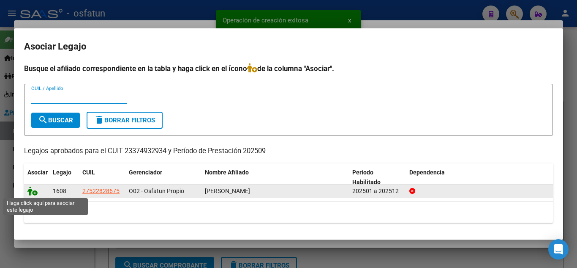  What do you see at coordinates (377, 191) in the screenshot?
I see `div: 202501 a 202512` at bounding box center [377, 191].